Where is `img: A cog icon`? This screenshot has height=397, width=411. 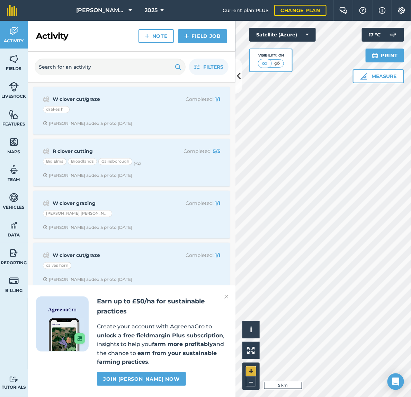
img: A cog icon is located at coordinates (402, 10).